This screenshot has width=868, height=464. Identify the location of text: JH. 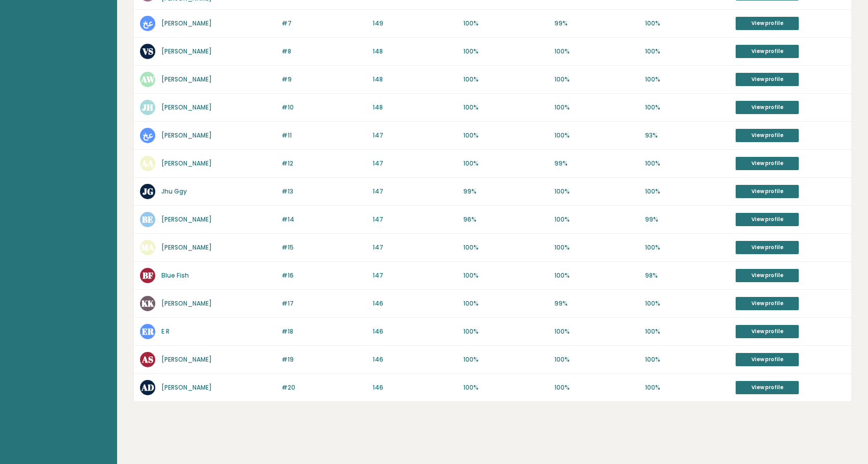
(148, 107).